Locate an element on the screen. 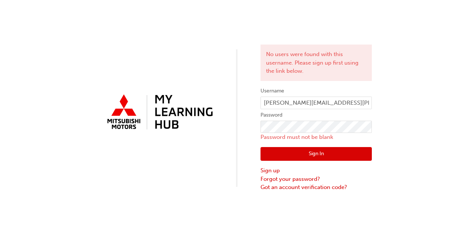  p: Password must not be blank is located at coordinates (316, 137).